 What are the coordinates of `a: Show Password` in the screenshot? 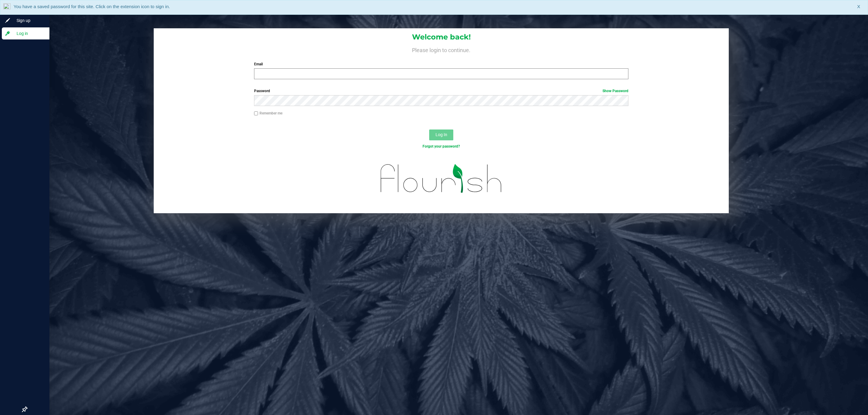 It's located at (616, 91).